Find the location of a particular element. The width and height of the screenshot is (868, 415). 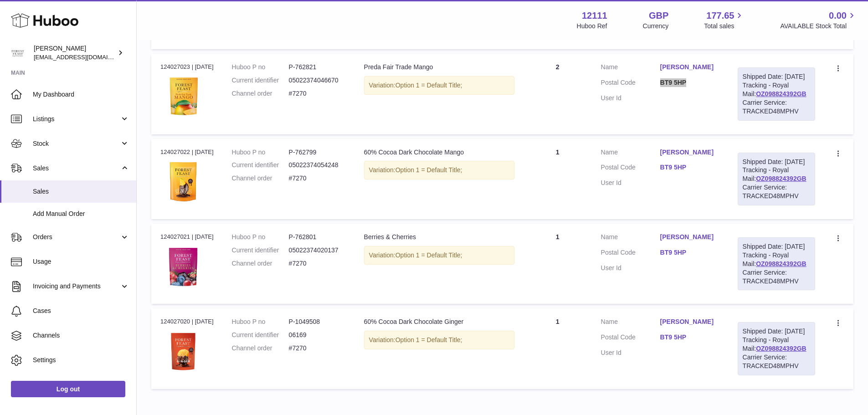

strong: 12111 is located at coordinates (595, 15).